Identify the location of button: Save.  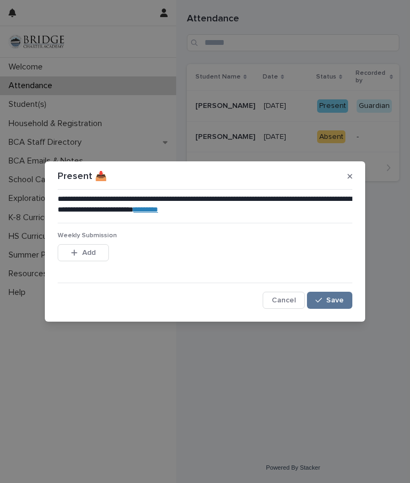
(330, 300).